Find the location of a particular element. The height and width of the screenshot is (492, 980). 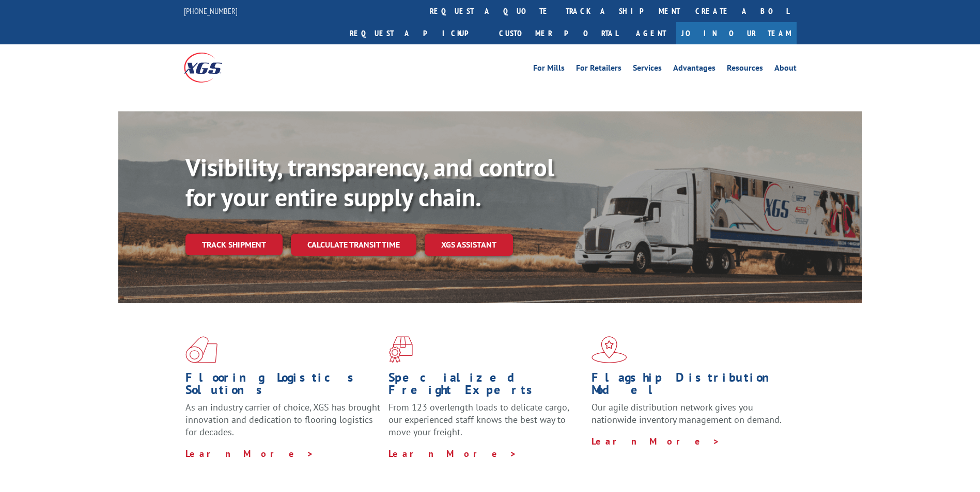

a: XGS ASSISTANT is located at coordinates (468, 245).